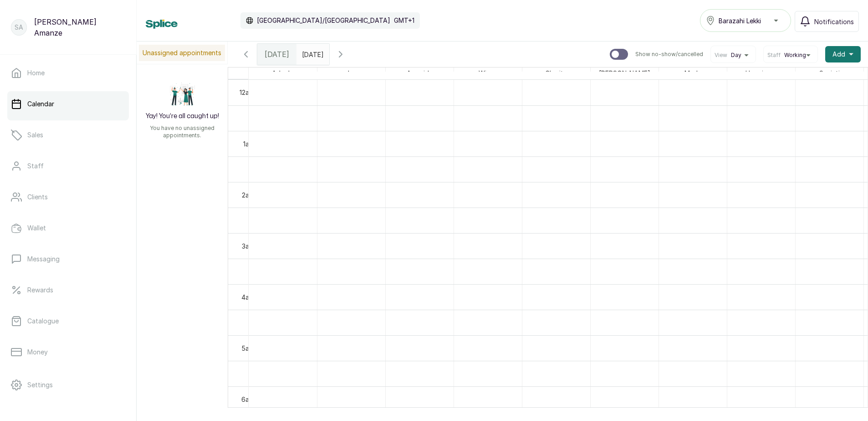  I want to click on span: Staff, so click(774, 55).